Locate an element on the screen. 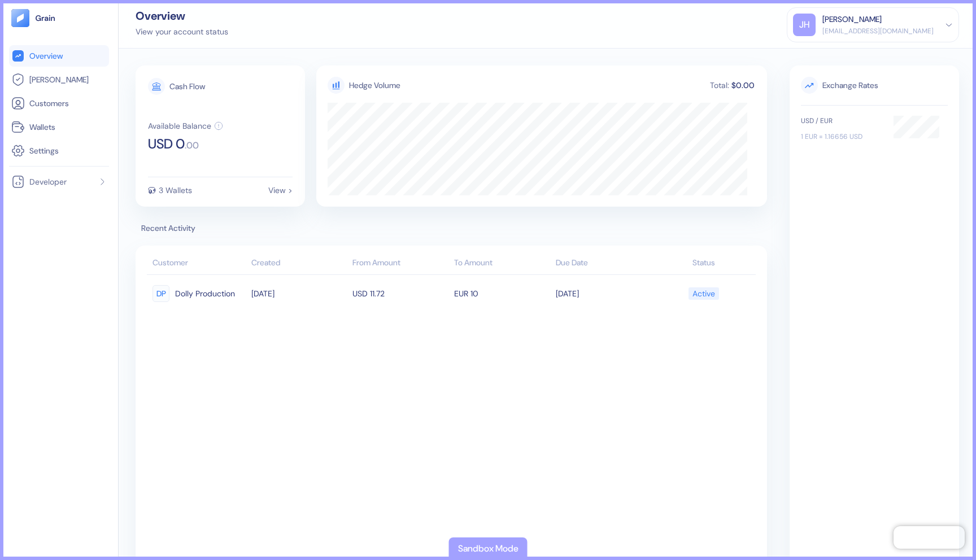  td: USD 11.72 is located at coordinates (401, 293).